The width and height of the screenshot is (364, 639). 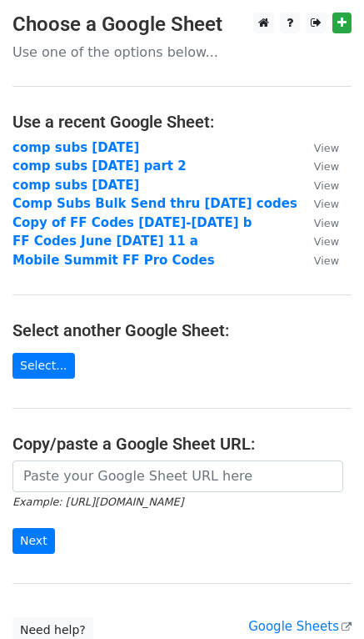 What do you see at coordinates (113, 261) in the screenshot?
I see `strong: Mobile Summit FF Pro Codes` at bounding box center [113, 261].